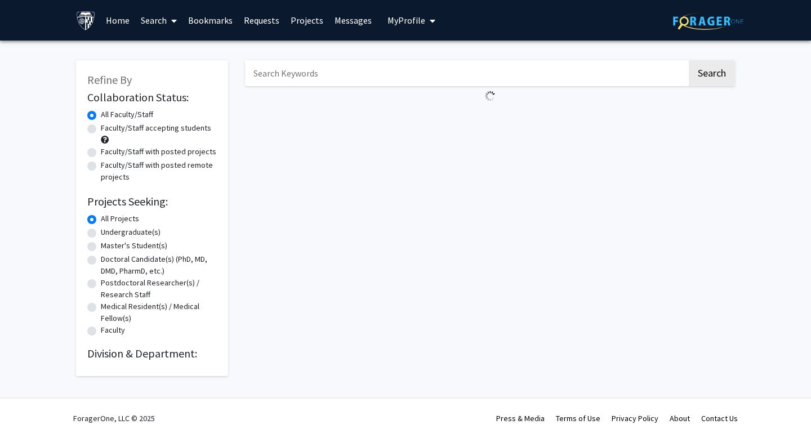 The height and width of the screenshot is (438, 811). What do you see at coordinates (118, 20) in the screenshot?
I see `a: Home` at bounding box center [118, 20].